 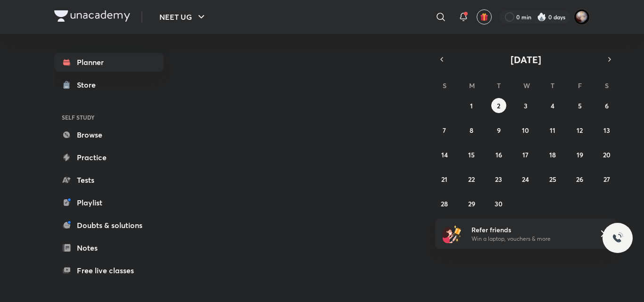 I want to click on abbr: September 13, 2025, so click(x=607, y=130).